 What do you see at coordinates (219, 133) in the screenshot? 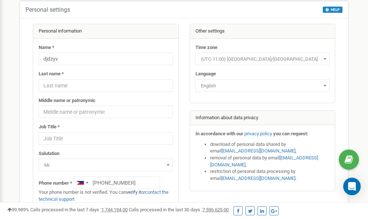
I see `strong: In accordance with our` at bounding box center [219, 133].